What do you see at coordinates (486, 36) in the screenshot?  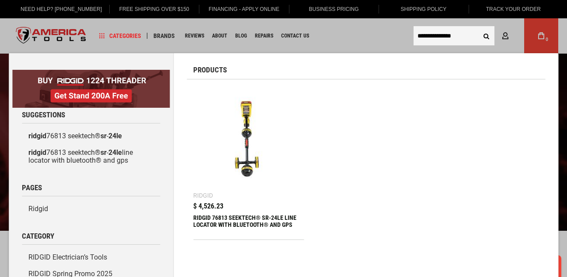 I see `button: Search` at bounding box center [486, 36].